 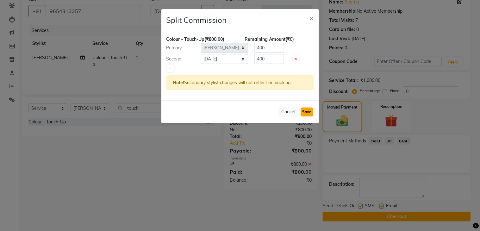 I want to click on div: Second, so click(x=181, y=59).